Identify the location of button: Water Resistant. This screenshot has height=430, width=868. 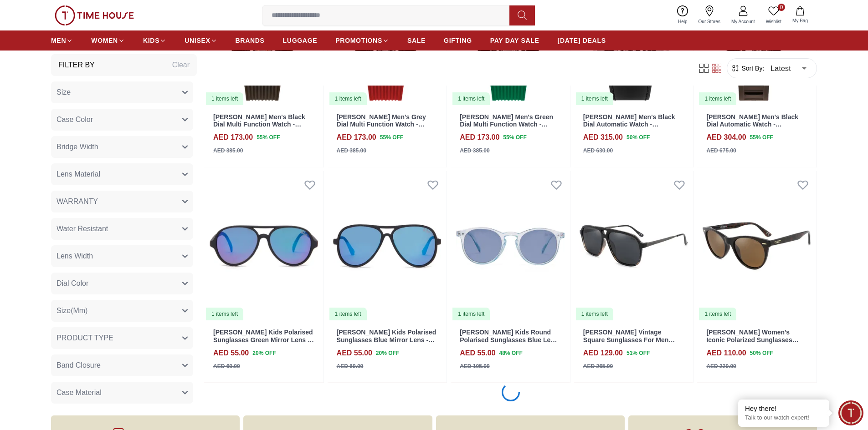
(122, 229).